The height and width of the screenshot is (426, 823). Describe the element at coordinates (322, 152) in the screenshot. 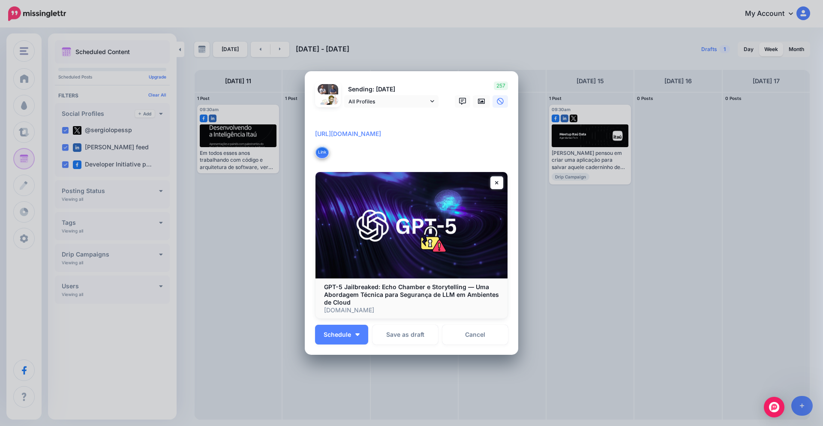

I see `button: Link` at that location.